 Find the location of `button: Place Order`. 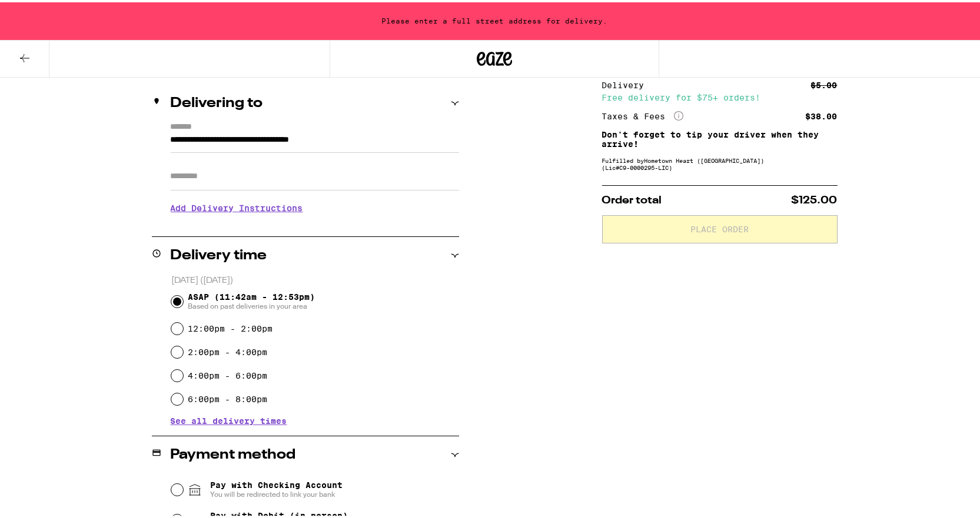

button: Place Order is located at coordinates (720, 227).